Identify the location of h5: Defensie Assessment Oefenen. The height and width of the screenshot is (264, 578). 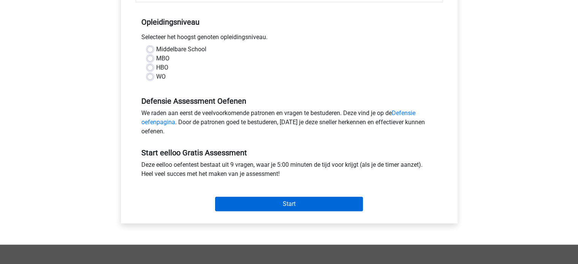
(289, 101).